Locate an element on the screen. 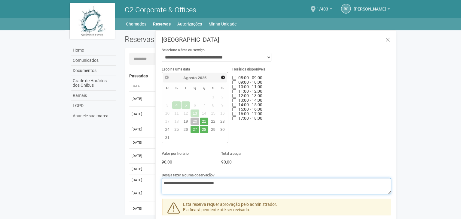 This screenshot has height=219, width=461. span: Segunda is located at coordinates (176, 88).